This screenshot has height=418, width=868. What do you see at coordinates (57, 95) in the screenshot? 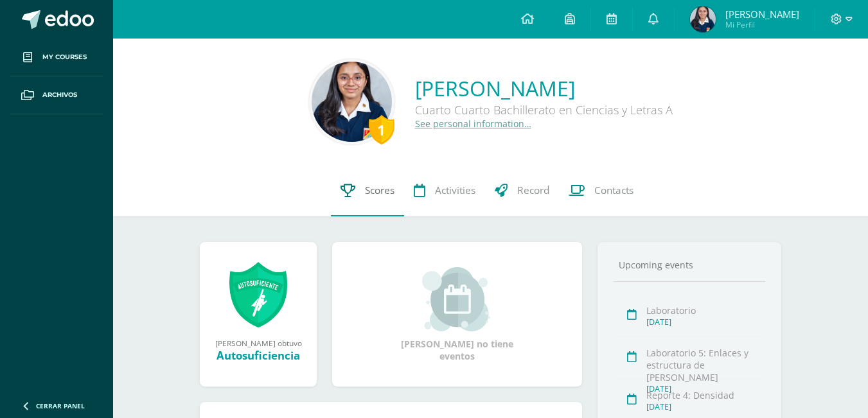
I see `a: Archivos` at bounding box center [57, 95].